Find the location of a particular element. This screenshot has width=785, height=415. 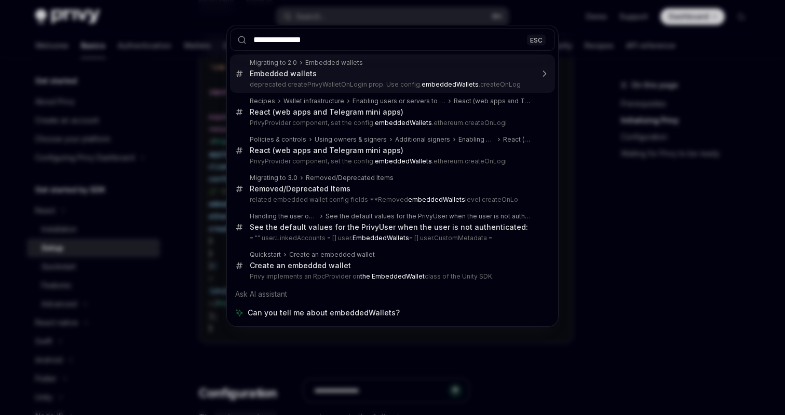

div: Wallet infrastructure is located at coordinates (314, 101).